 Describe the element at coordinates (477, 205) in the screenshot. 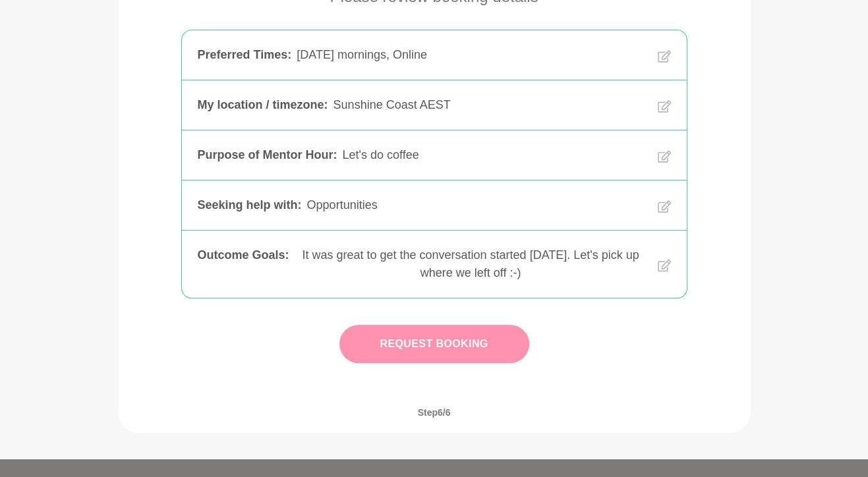

I see `div: Opportunities` at that location.